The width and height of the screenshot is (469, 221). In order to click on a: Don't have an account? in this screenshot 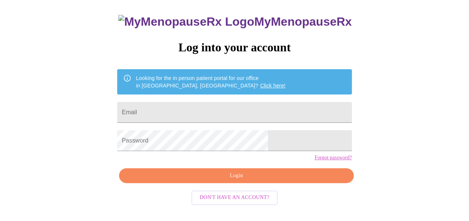, I will do `click(234, 197)`.